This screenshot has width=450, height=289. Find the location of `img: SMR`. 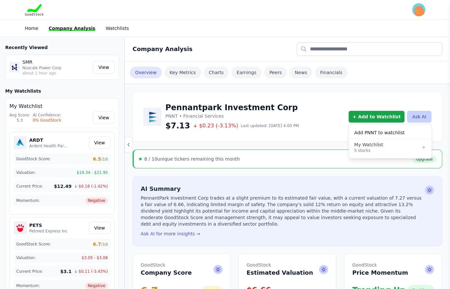

img: SMR is located at coordinates (15, 67).